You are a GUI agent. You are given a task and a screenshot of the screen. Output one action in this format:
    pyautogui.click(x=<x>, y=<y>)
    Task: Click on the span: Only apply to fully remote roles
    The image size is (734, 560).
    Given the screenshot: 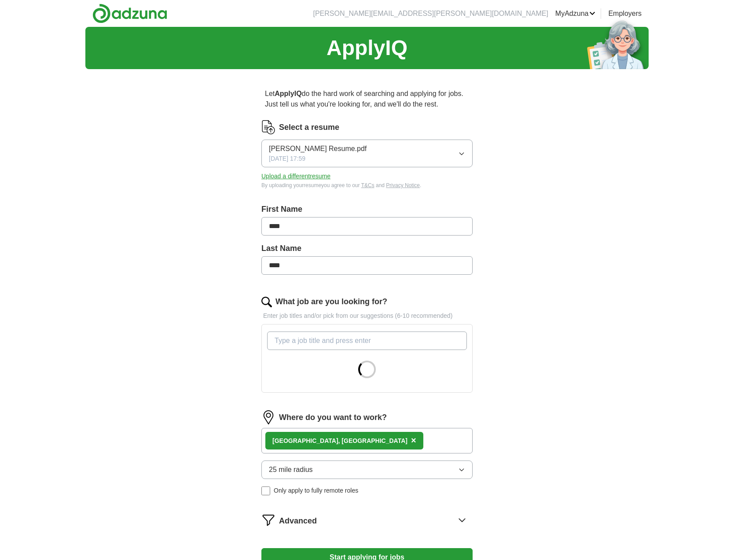 What is the action you would take?
    pyautogui.click(x=316, y=491)
    